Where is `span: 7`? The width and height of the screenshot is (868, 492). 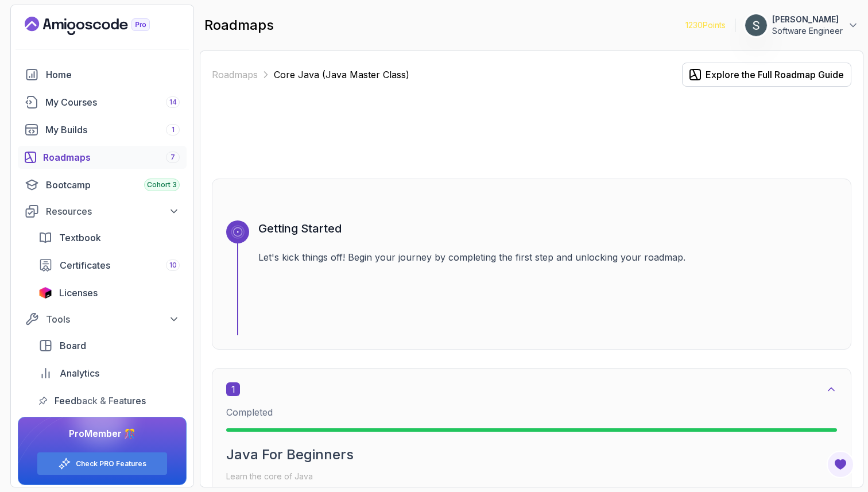
span: 7 is located at coordinates (173, 158).